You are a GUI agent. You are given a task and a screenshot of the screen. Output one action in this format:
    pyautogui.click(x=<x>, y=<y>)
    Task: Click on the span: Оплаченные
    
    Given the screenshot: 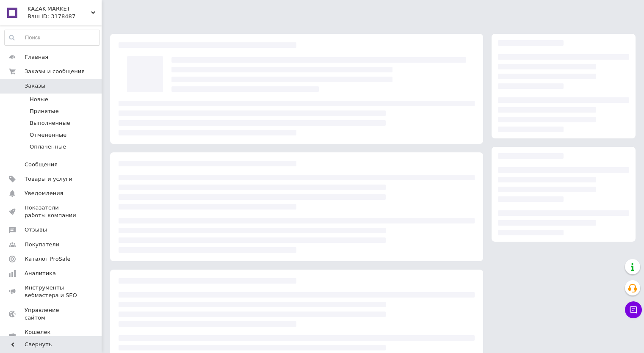 What is the action you would take?
    pyautogui.click(x=48, y=147)
    